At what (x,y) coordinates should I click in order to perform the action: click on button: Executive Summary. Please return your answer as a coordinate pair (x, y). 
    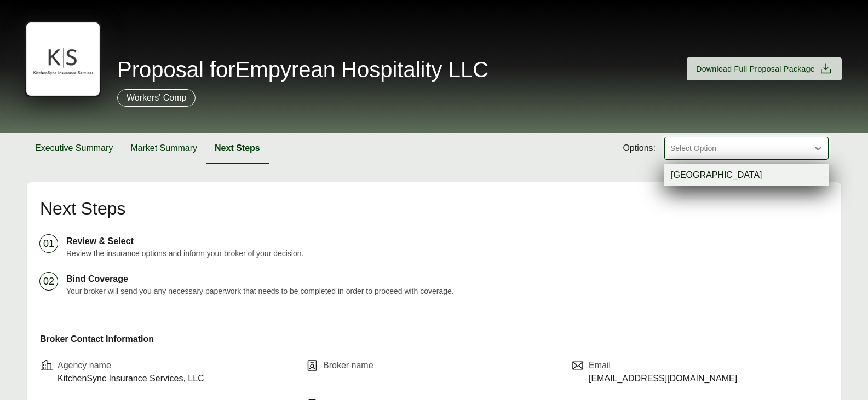
    Looking at the image, I should click on (74, 148).